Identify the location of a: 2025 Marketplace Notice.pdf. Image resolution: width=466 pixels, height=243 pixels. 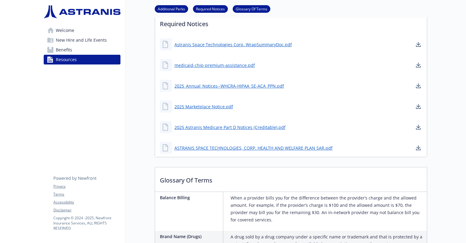
(204, 106).